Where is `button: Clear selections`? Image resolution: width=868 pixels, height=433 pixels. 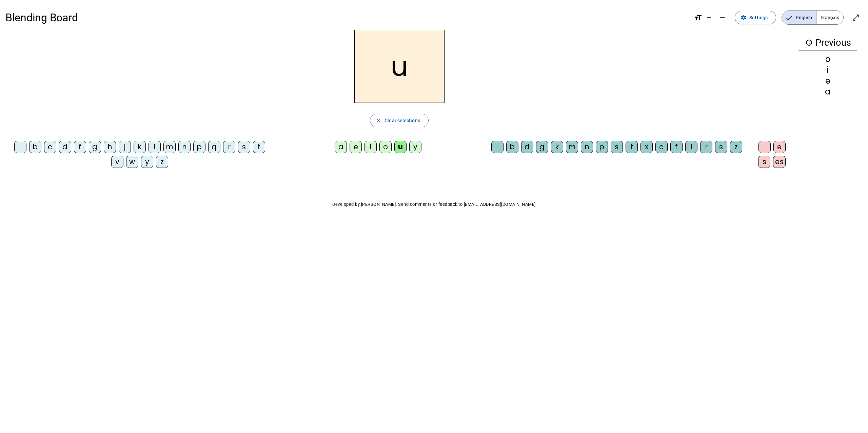
button: Clear selections is located at coordinates (399, 120).